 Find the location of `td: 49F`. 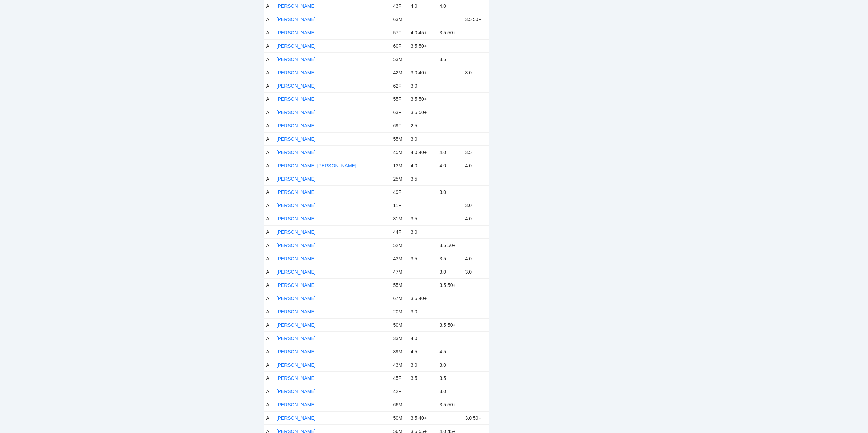

td: 49F is located at coordinates (399, 192).